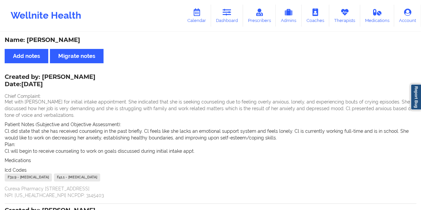 The width and height of the screenshot is (421, 210). Describe the element at coordinates (210, 151) in the screenshot. I see `p: Cl will begin to receive counseling to work on goals discussed during initial intake appt.` at that location.